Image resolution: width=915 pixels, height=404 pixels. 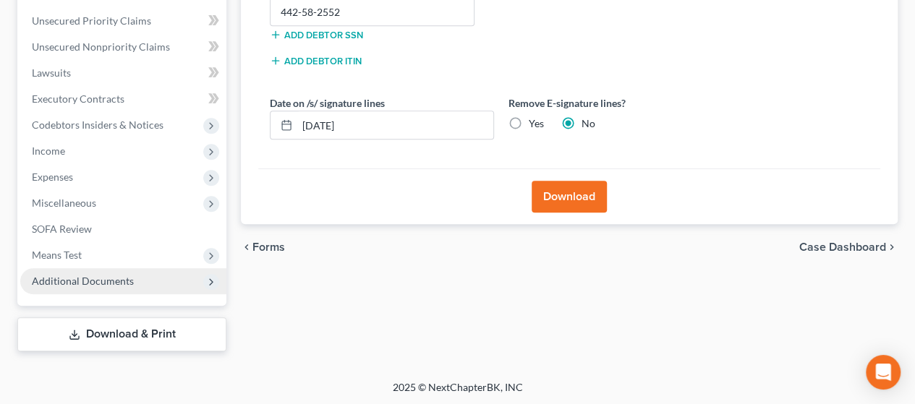 What do you see at coordinates (268, 247) in the screenshot?
I see `span: Forms` at bounding box center [268, 247].